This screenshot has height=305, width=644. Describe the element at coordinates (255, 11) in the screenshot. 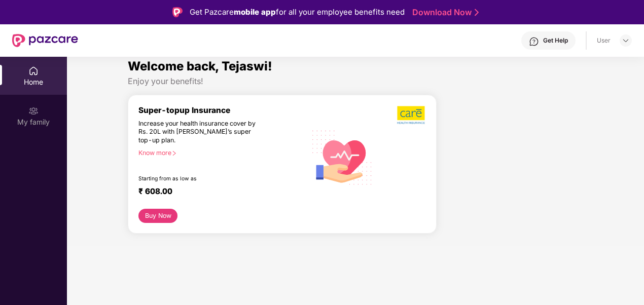

I see `strong: mobile app` at that location.